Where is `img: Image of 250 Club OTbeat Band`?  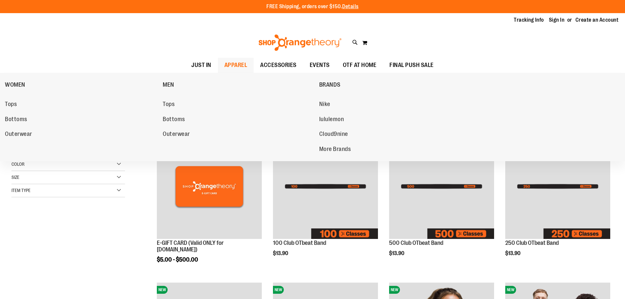 img: Image of 250 Club OTbeat Band is located at coordinates (558, 186).